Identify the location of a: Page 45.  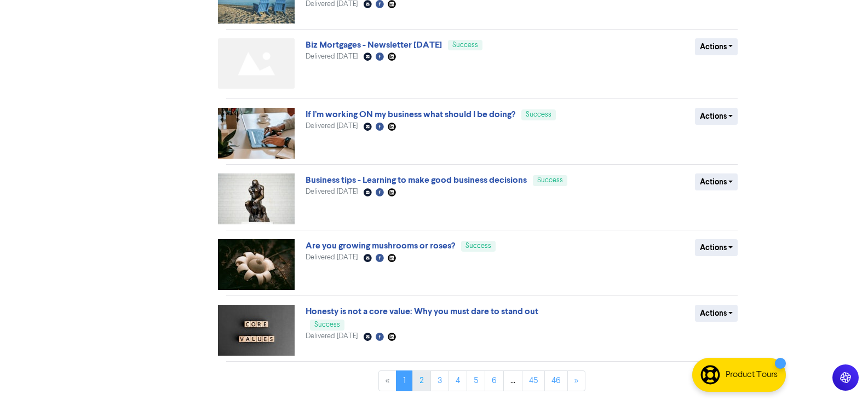
(533, 381).